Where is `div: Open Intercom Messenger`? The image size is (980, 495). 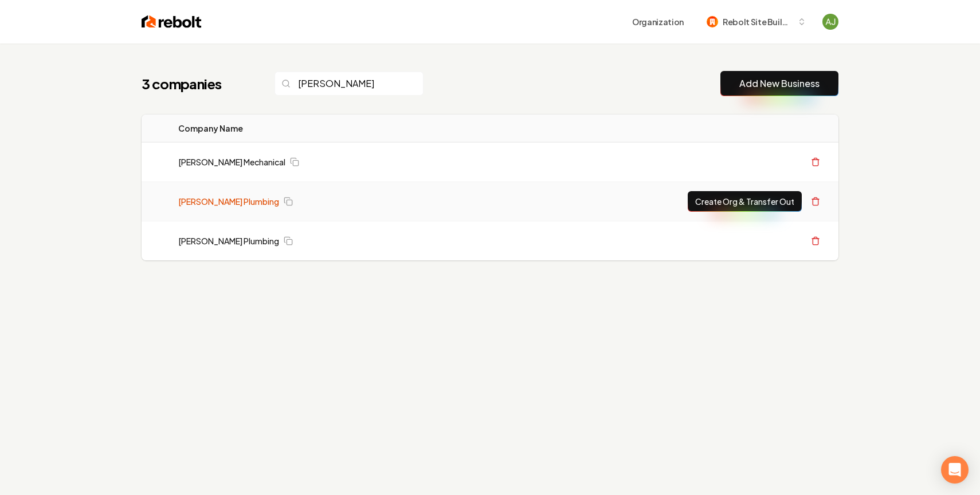
div: Open Intercom Messenger is located at coordinates (954, 470).